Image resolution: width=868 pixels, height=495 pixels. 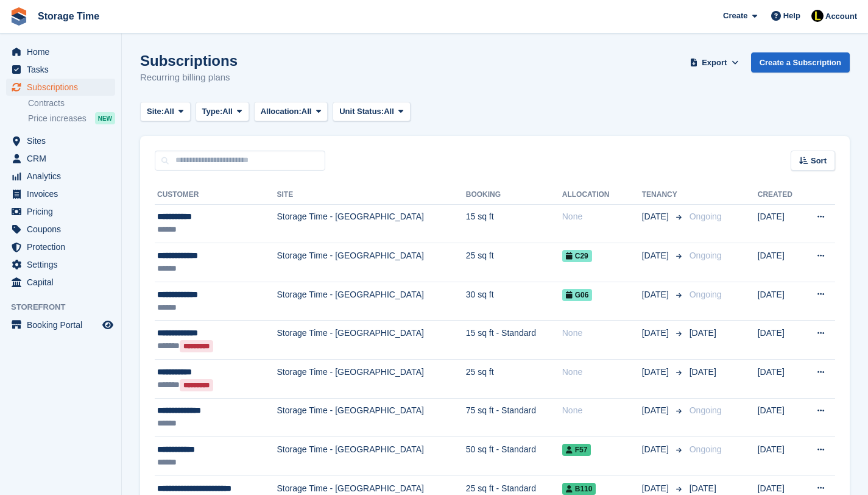 I want to click on span: Create, so click(x=735, y=16).